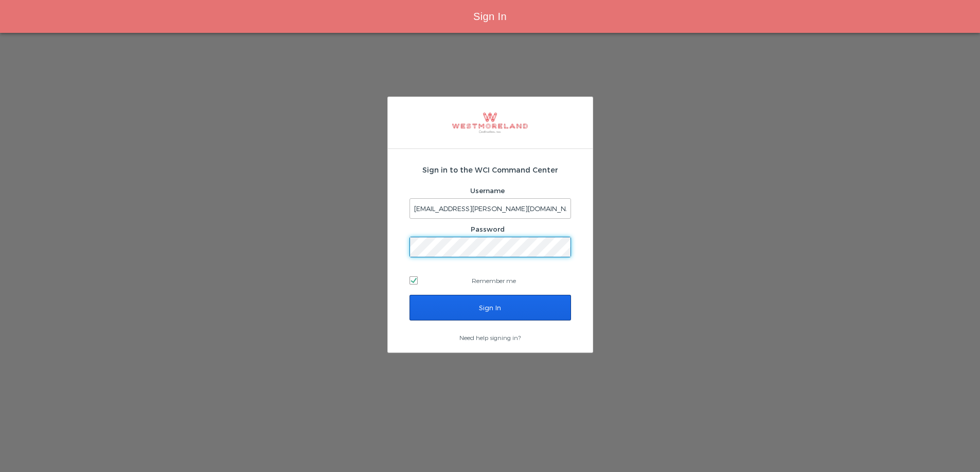  I want to click on label: Username, so click(487, 191).